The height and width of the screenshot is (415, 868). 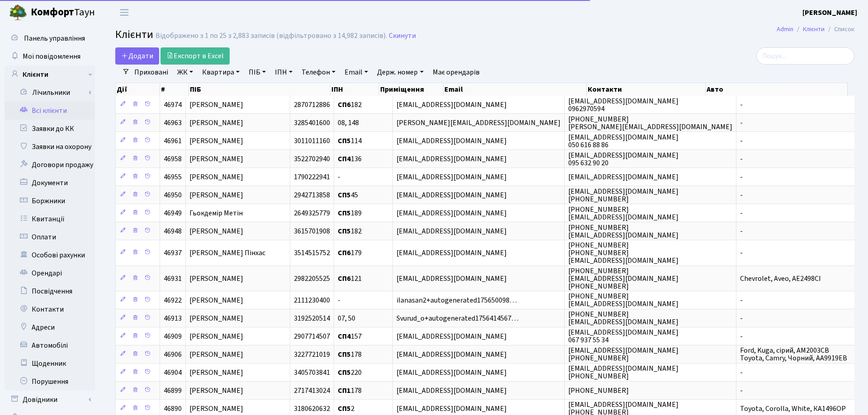 I want to click on li: Список, so click(x=839, y=29).